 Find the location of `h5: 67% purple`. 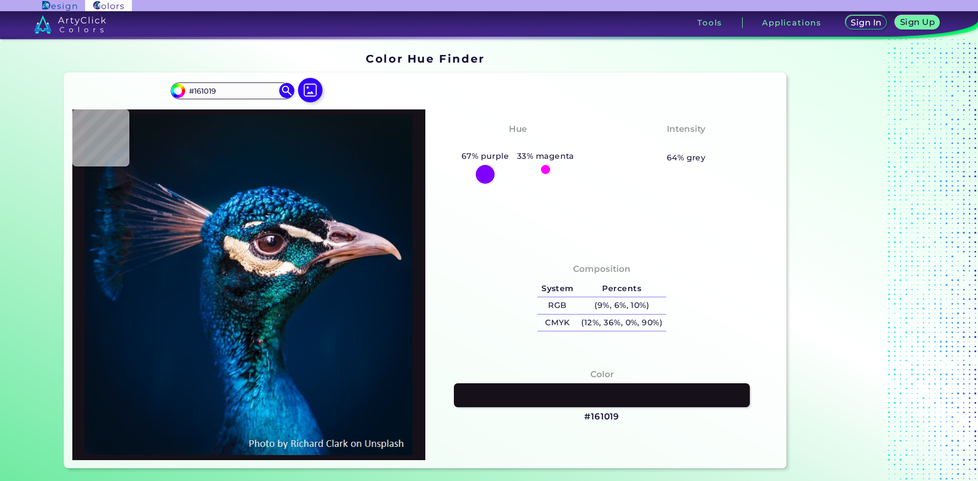

h5: 67% purple is located at coordinates (485, 156).